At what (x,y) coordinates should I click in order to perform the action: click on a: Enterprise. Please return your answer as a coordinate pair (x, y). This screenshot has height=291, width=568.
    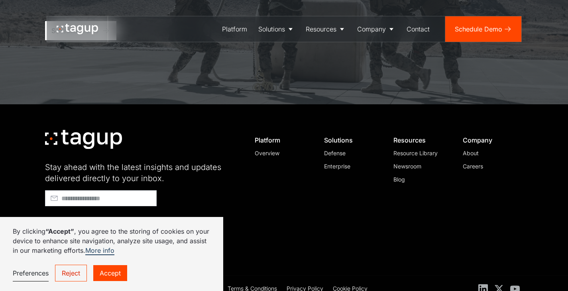
    Looking at the image, I should click on (351, 166).